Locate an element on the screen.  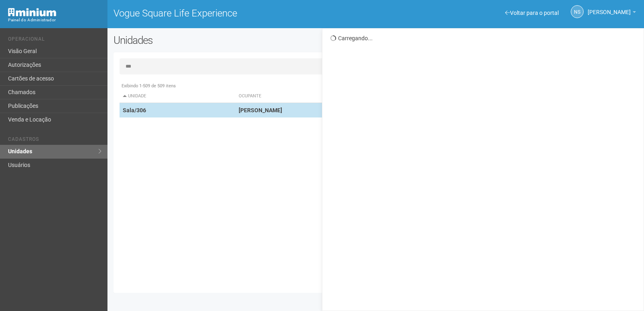
h2: Unidades is located at coordinates (219, 40).